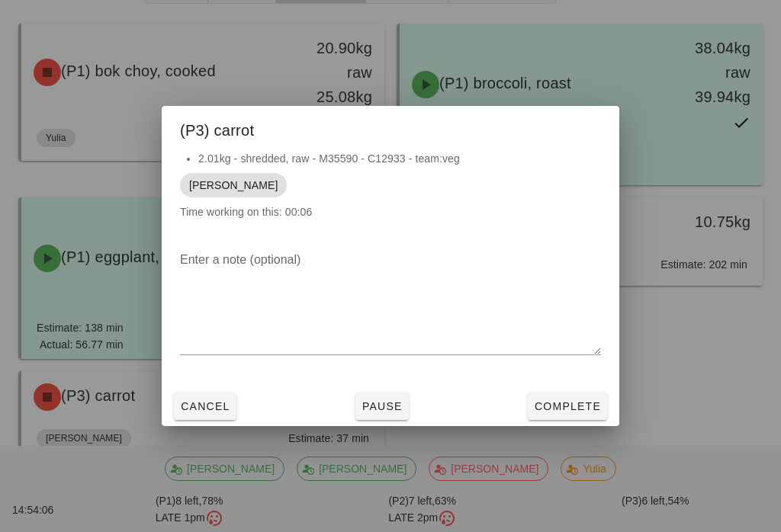  Describe the element at coordinates (567, 406) in the screenshot. I see `span: Complete` at that location.